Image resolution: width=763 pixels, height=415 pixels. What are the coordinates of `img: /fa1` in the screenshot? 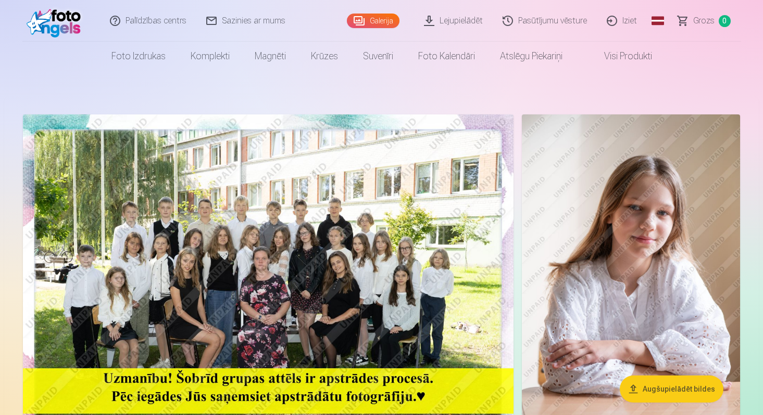 It's located at (56, 21).